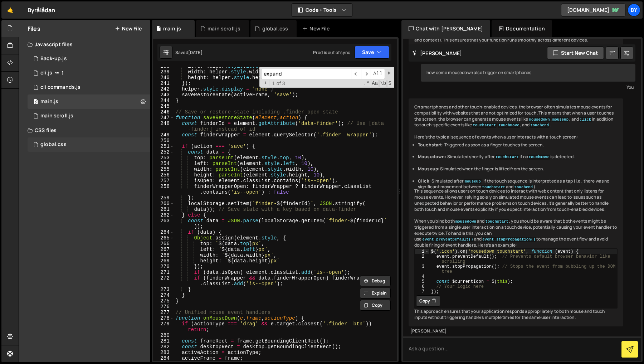 The image size is (644, 364). What do you see at coordinates (164, 175) in the screenshot?
I see `div: 256` at bounding box center [164, 175].